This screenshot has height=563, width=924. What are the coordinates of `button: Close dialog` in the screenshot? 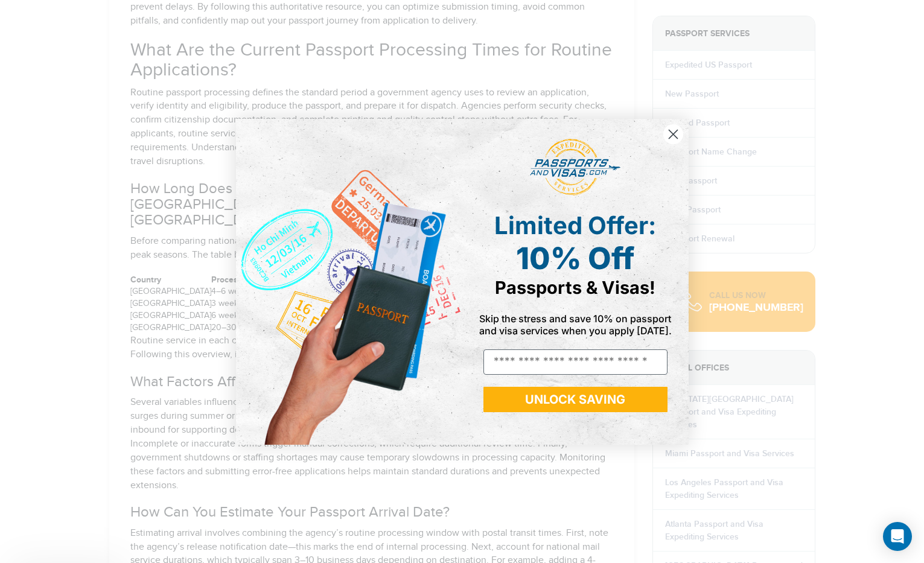 It's located at (673, 134).